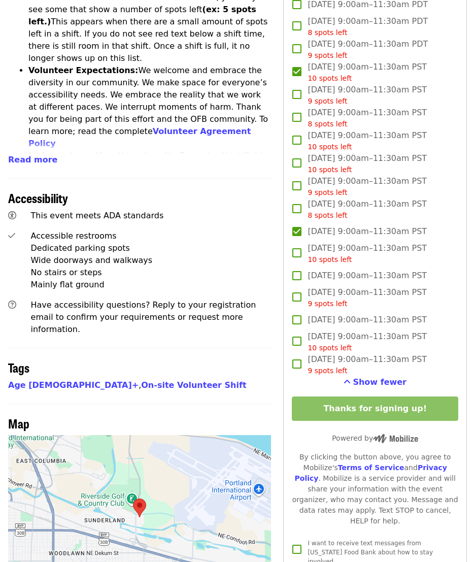 This screenshot has width=475, height=562. What do you see at coordinates (73, 155) in the screenshot?
I see `strong: Inclement weather:` at bounding box center [73, 155].